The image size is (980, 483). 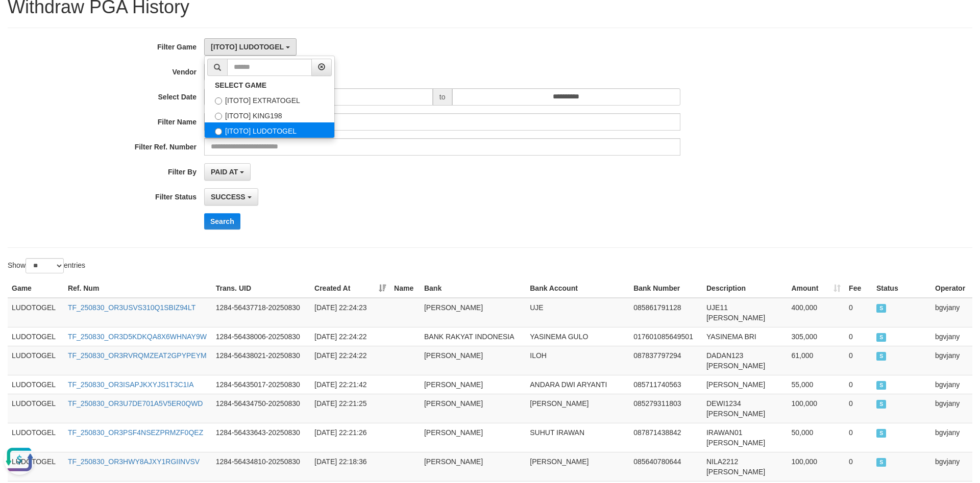 I want to click on a: TF_250830_OR3PSF4NSEZPRMZF0QEZ, so click(x=136, y=433).